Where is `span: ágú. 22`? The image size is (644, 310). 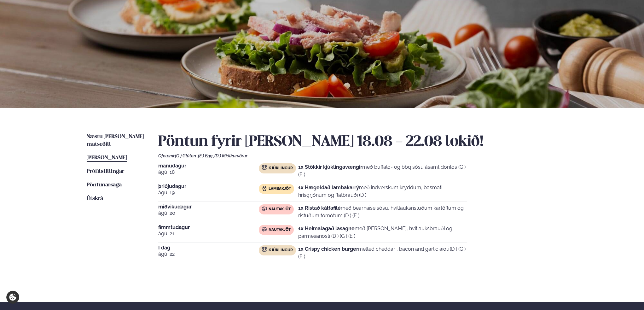
span: ágú. 22 is located at coordinates (209, 254).